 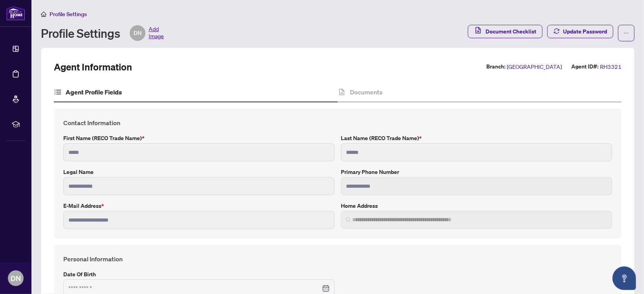 What do you see at coordinates (366, 92) in the screenshot?
I see `h4: Documents` at bounding box center [366, 92].